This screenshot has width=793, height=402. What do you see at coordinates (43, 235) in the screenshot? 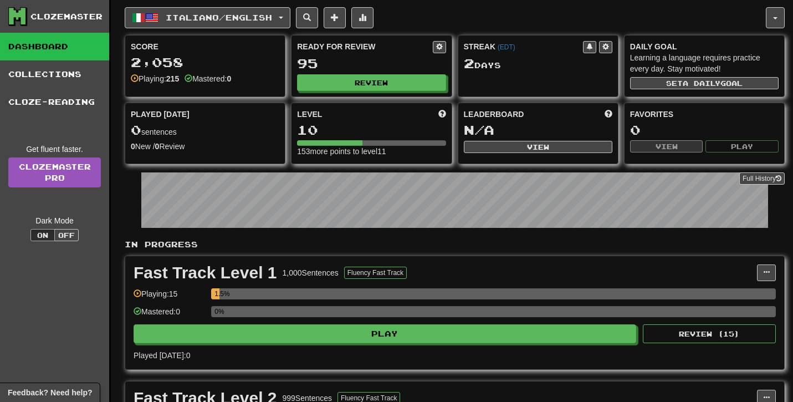
I see `button: On` at bounding box center [43, 235].